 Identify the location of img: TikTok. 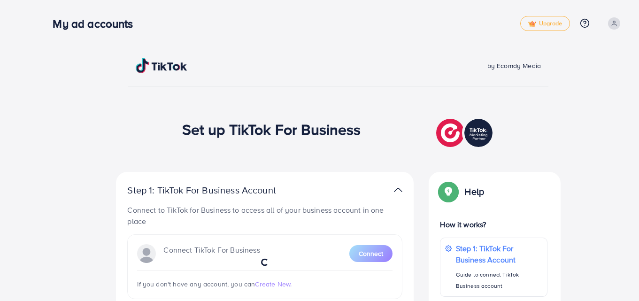
(161, 66).